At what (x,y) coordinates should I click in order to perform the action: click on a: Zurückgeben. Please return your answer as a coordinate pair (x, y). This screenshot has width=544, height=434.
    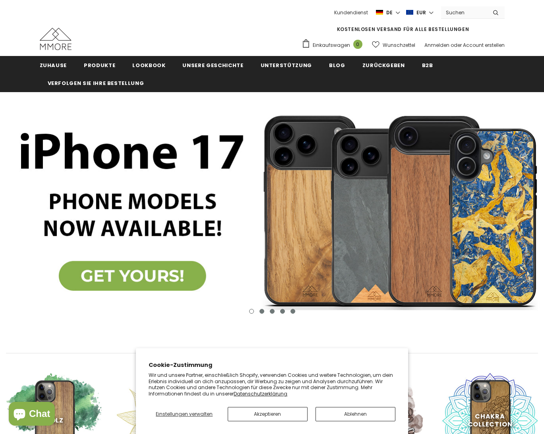
    Looking at the image, I should click on (383, 65).